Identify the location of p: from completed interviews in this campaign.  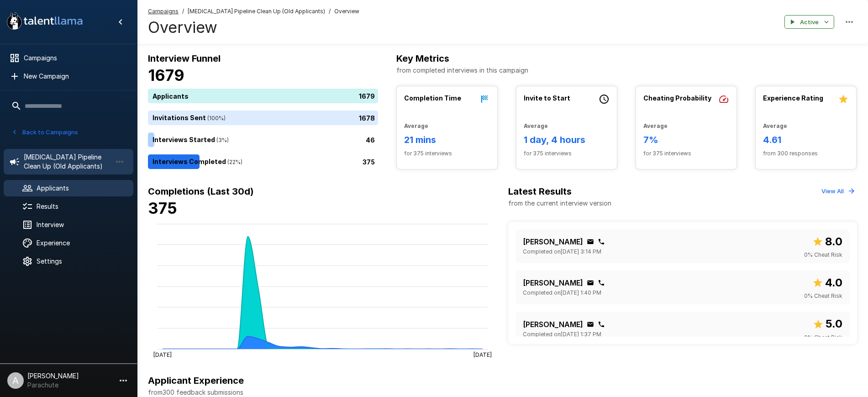
(627, 70).